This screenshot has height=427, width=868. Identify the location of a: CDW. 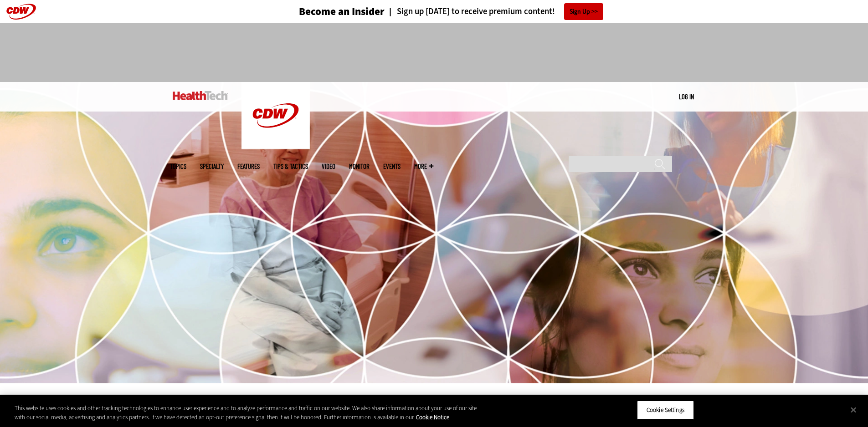
(276, 146).